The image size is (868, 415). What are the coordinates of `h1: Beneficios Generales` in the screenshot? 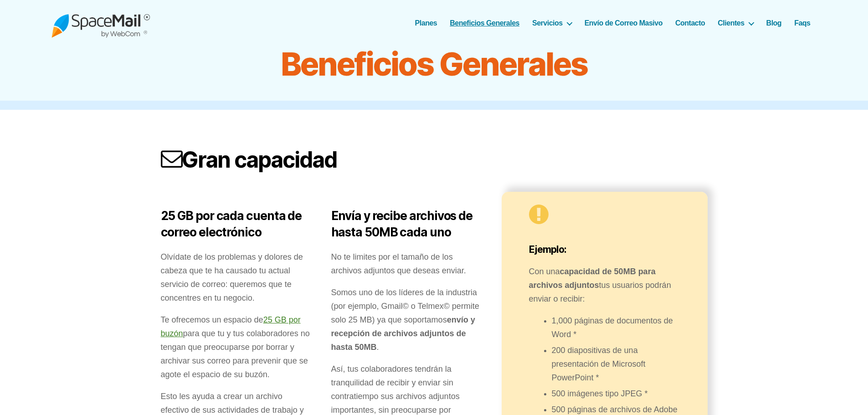 It's located at (434, 64).